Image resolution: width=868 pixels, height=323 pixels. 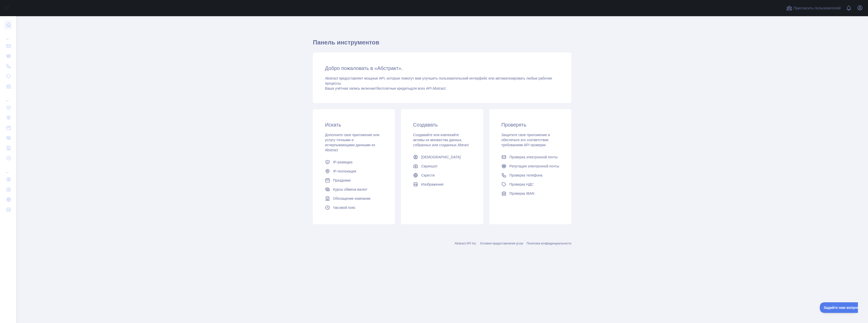 I want to click on a: Проверка телефона, so click(x=530, y=175).